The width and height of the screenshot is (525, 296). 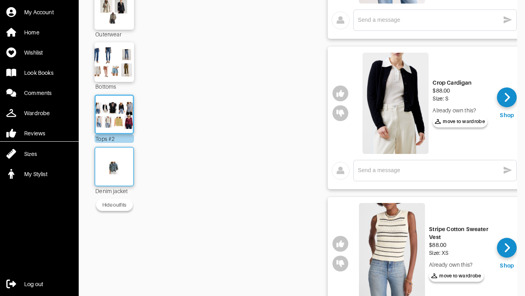 What do you see at coordinates (114, 205) in the screenshot?
I see `div: Hide outfits` at bounding box center [114, 205].